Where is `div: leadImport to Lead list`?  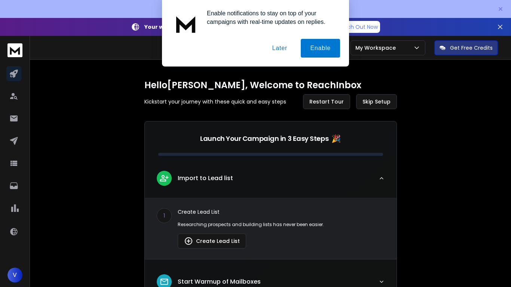 div: leadImport to Lead list is located at coordinates (270, 229).